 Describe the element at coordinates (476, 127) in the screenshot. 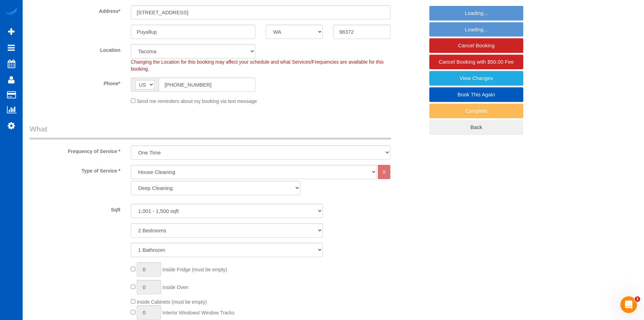

I see `a: Back` at that location.